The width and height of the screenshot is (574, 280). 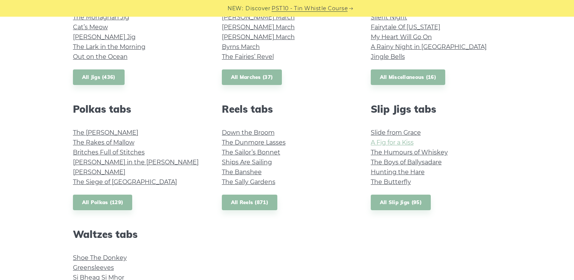 I want to click on a: Slide from Grace, so click(x=396, y=133).